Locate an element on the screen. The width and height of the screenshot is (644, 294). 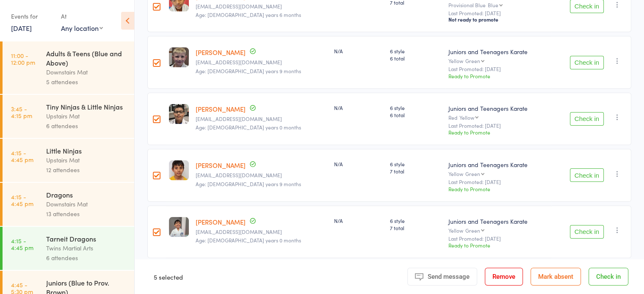
img: image1740175612.png is located at coordinates (179, 57).